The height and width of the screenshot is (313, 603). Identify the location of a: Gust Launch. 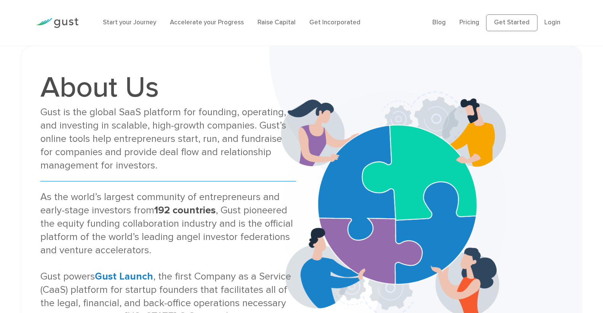
(124, 276).